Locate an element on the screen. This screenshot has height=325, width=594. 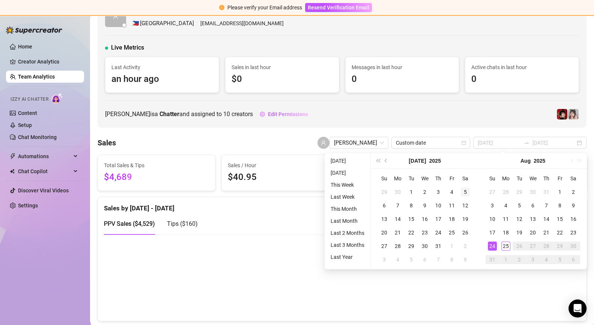
td: 2025-08-06 is located at coordinates (533, 205).